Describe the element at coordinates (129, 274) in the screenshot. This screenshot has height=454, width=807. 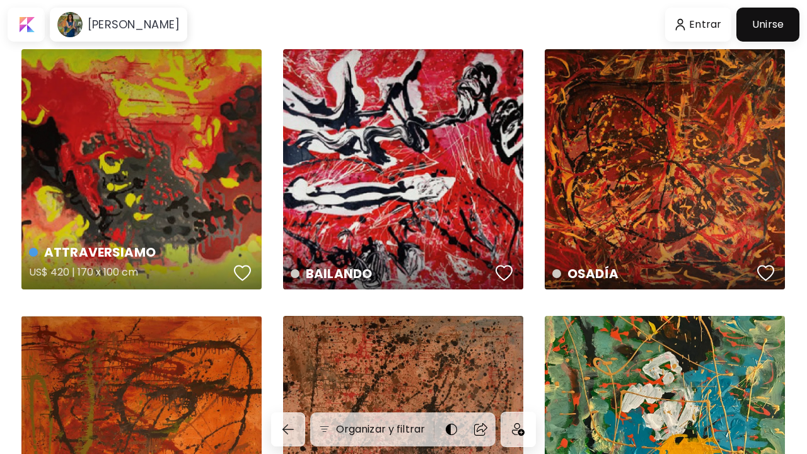
I see `h5: US$ 420 | 170 x 100 cm` at that location.